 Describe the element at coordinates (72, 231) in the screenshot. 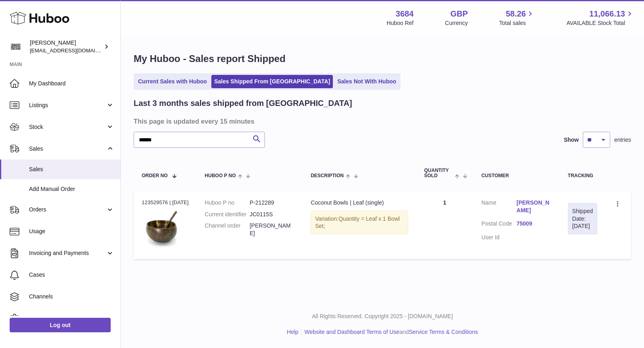

I see `span: Usage` at that location.